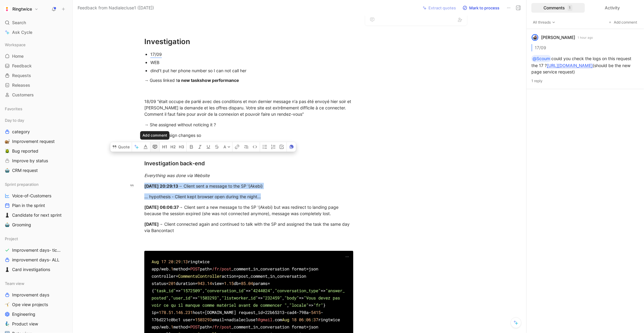 The width and height of the screenshot is (644, 333). Describe the element at coordinates (558, 8) in the screenshot. I see `div: Comments1` at that location.